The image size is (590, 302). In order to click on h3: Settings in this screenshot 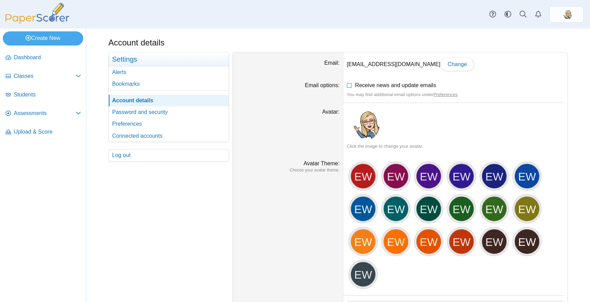, I will do `click(169, 59)`.